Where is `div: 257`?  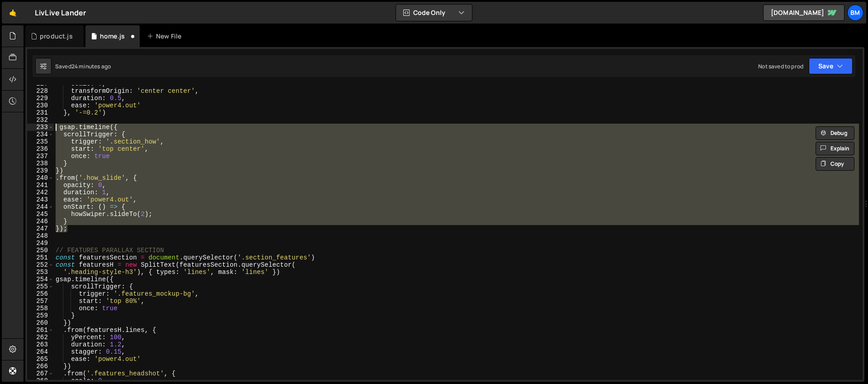
div: 257 is located at coordinates (41, 301).